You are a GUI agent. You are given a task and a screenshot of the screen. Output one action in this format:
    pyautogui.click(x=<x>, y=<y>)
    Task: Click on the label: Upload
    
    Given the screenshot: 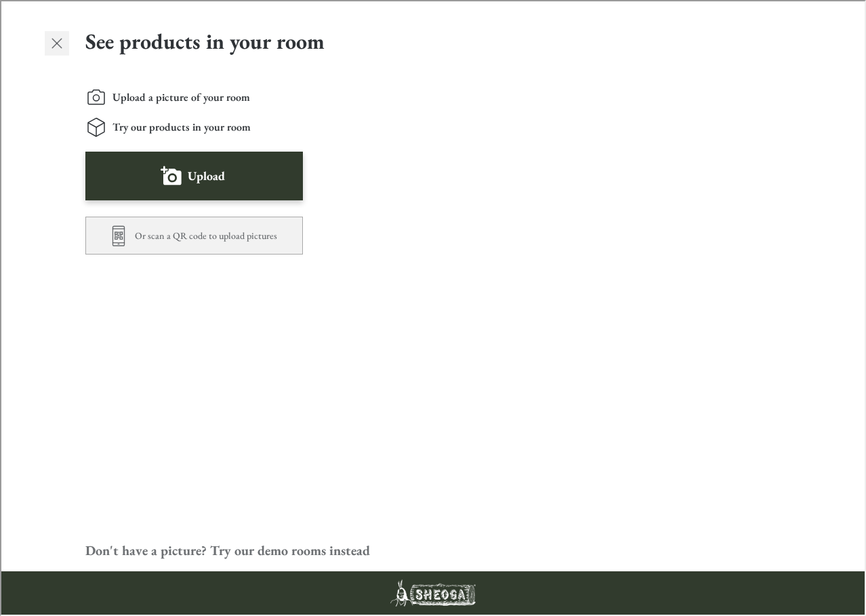 What is the action you would take?
    pyautogui.click(x=204, y=174)
    